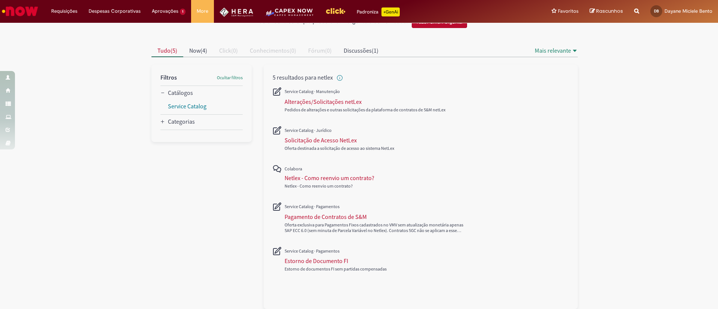  Describe the element at coordinates (607, 11) in the screenshot. I see `a: Rascunhos` at that location.